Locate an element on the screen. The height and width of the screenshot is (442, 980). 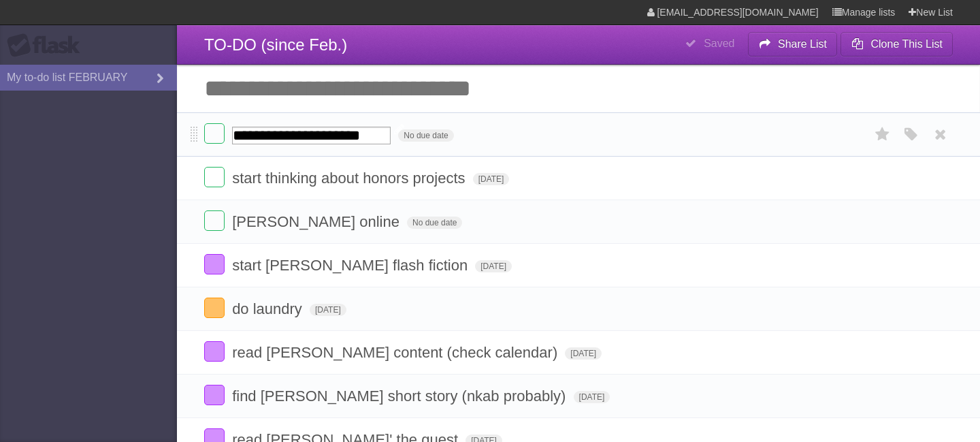
button: Clone This List is located at coordinates (896, 44).